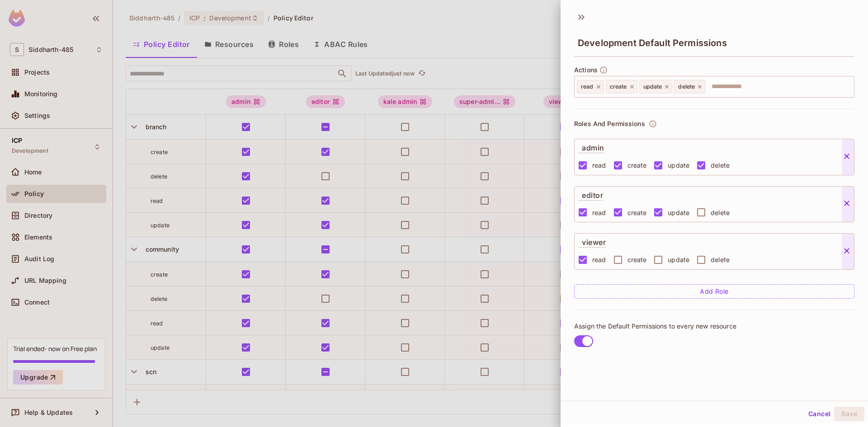 Image resolution: width=868 pixels, height=427 pixels. What do you see at coordinates (849, 413) in the screenshot?
I see `button: Save` at bounding box center [849, 413].